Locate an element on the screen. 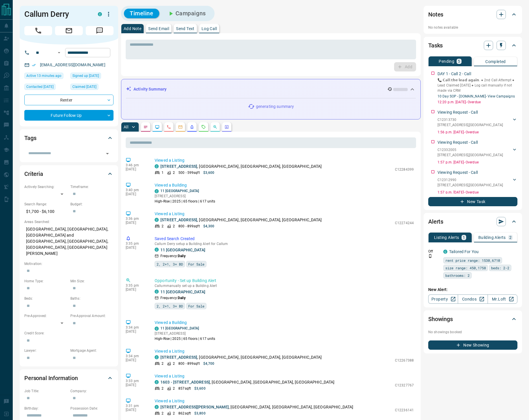  p: $1,700 - $6,100 is located at coordinates (46, 211).